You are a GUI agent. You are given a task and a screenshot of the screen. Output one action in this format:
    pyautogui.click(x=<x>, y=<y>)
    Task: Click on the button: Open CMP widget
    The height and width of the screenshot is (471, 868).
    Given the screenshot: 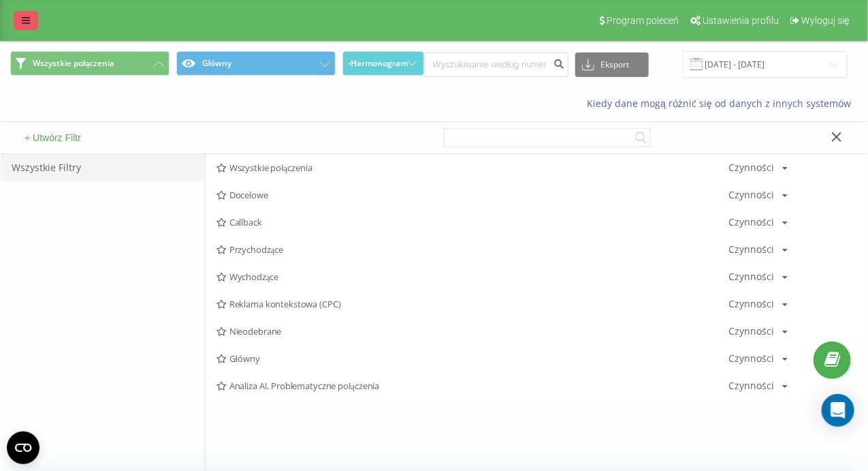 What is the action you would take?
    pyautogui.click(x=23, y=447)
    